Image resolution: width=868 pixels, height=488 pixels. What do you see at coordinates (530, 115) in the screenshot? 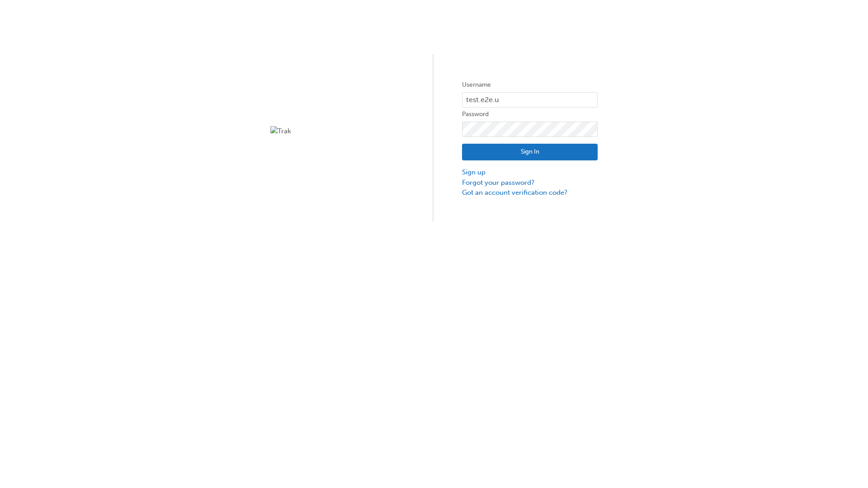
I see `label: Password` at bounding box center [530, 115].